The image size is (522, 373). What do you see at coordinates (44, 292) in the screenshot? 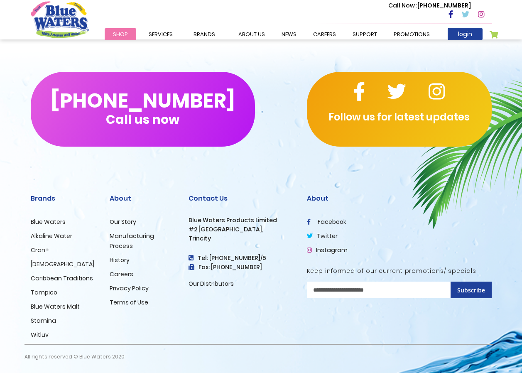
I see `a: Tampico` at bounding box center [44, 292].